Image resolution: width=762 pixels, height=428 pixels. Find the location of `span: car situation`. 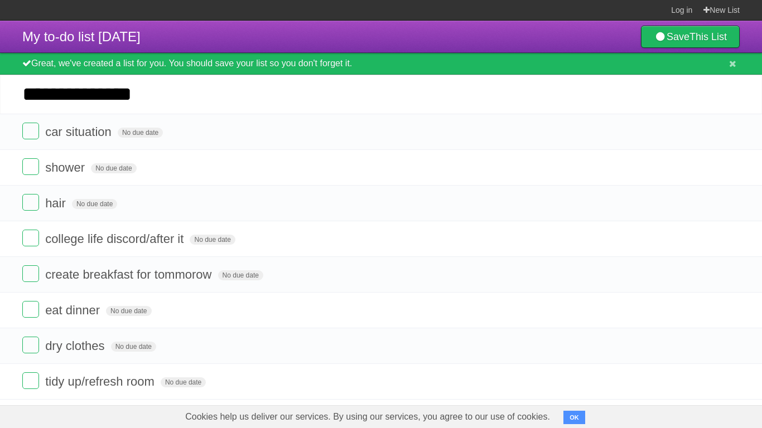

span: car situation is located at coordinates (80, 132).